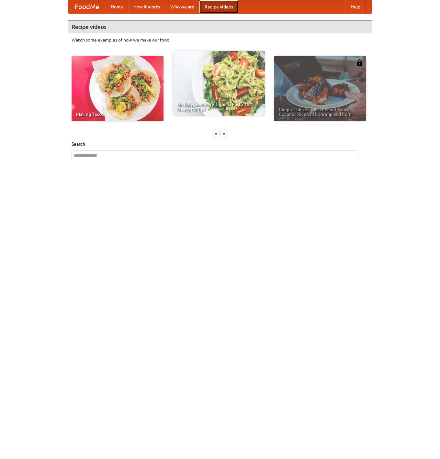 The image size is (440, 459). I want to click on a: How it works, so click(147, 7).